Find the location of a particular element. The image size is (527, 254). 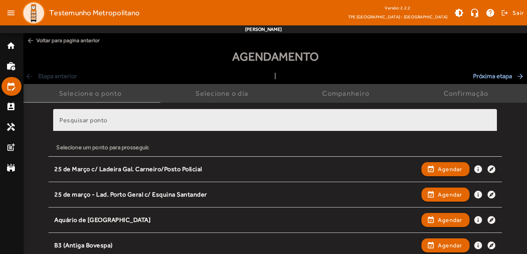

div: Selecione o dia is located at coordinates (223, 93).